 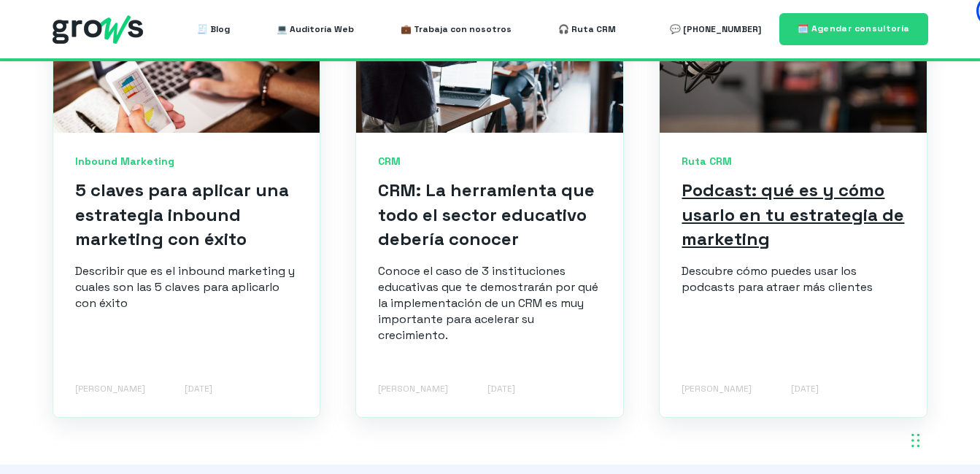 What do you see at coordinates (181, 214) in the screenshot?
I see `a: 5 claves para aplicar una estrategia inbound marketing con éxito` at bounding box center [181, 214].